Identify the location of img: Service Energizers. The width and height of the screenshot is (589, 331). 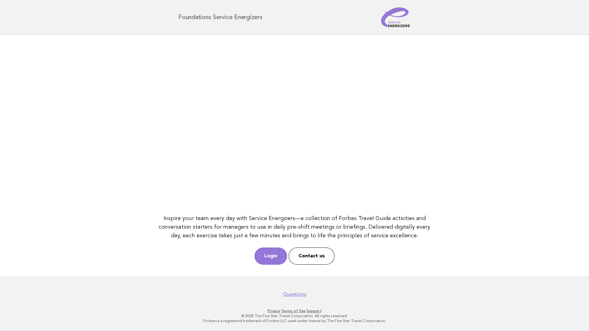
(396, 17).